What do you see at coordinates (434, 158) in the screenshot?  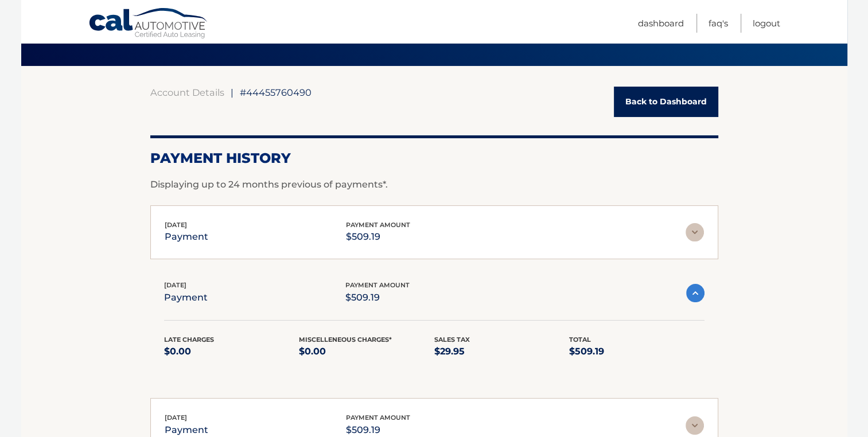 I see `h2: Payment History` at bounding box center [434, 158].